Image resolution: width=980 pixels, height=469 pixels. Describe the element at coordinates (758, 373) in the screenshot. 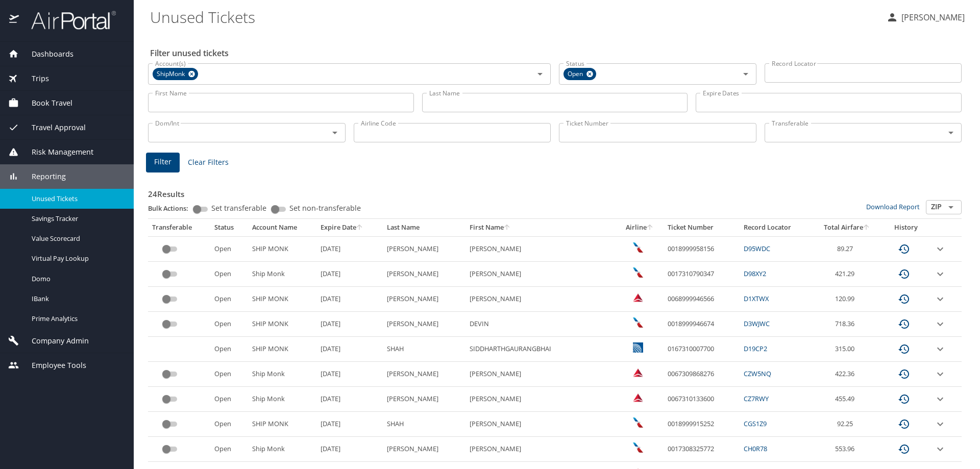

I see `a: CZW5NQ` at that location.